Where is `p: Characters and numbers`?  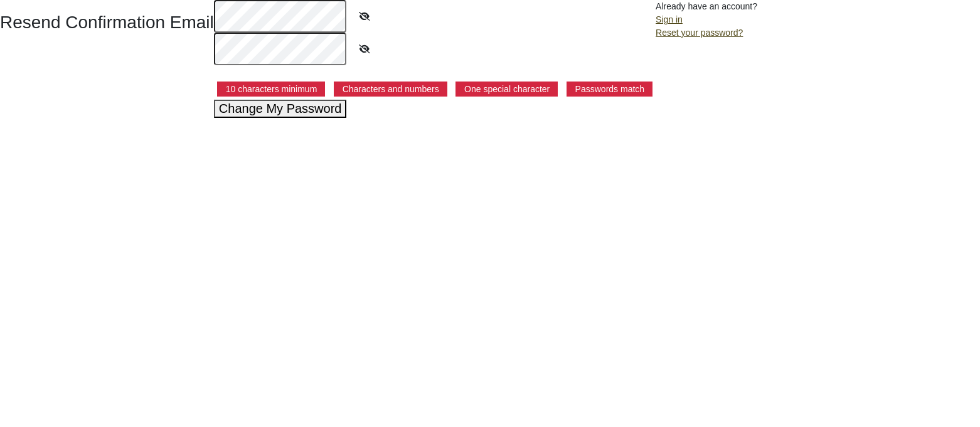 p: Characters and numbers is located at coordinates (390, 89).